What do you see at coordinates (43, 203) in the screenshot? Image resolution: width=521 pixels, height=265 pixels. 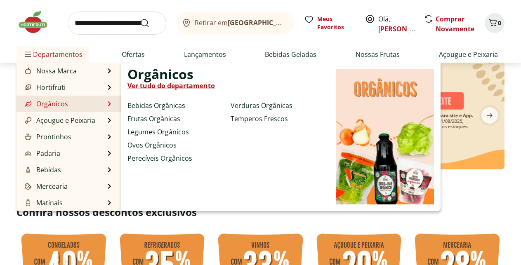 I see `a: MatinaisMatinais` at bounding box center [43, 203].